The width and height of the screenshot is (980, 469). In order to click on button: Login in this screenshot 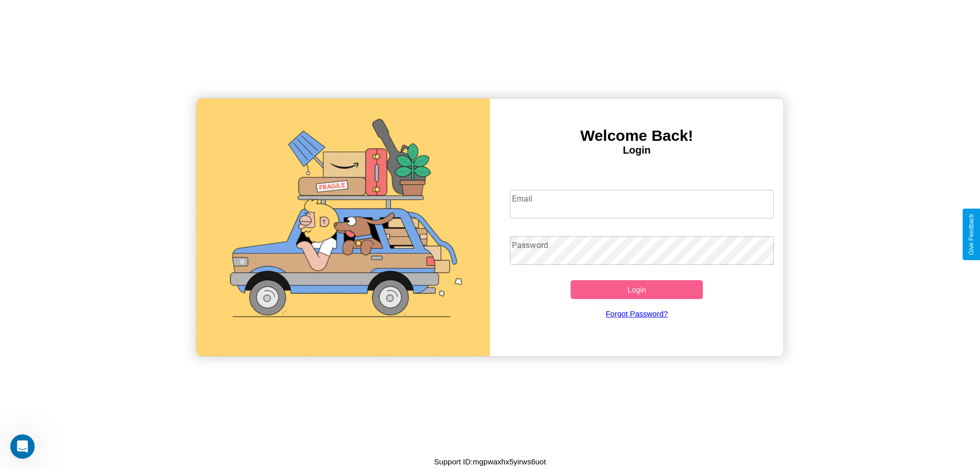, I will do `click(637, 290)`.